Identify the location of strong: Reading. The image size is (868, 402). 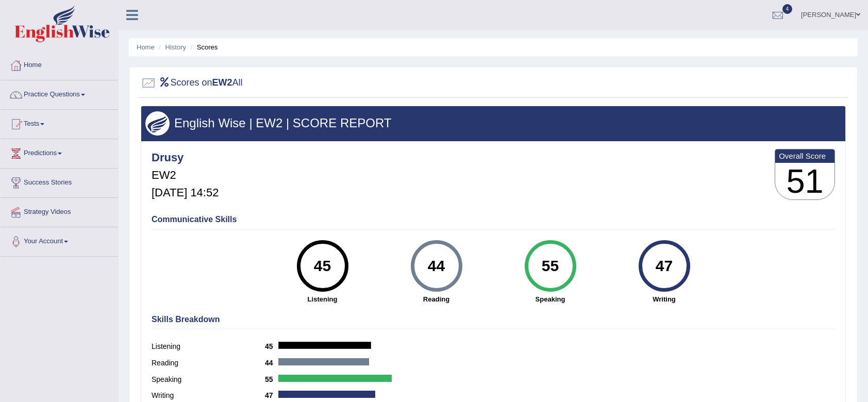
(436, 299).